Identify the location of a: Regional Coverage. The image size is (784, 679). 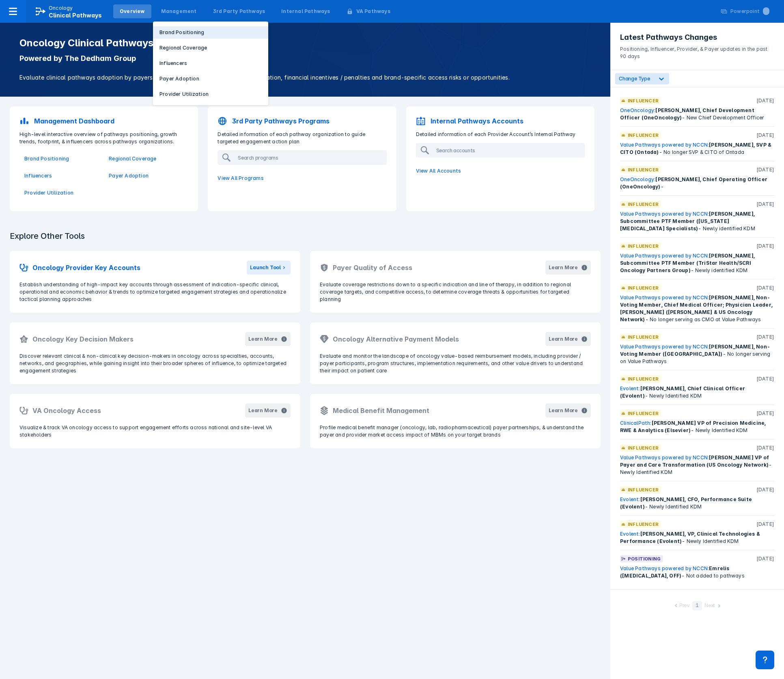
(211, 48).